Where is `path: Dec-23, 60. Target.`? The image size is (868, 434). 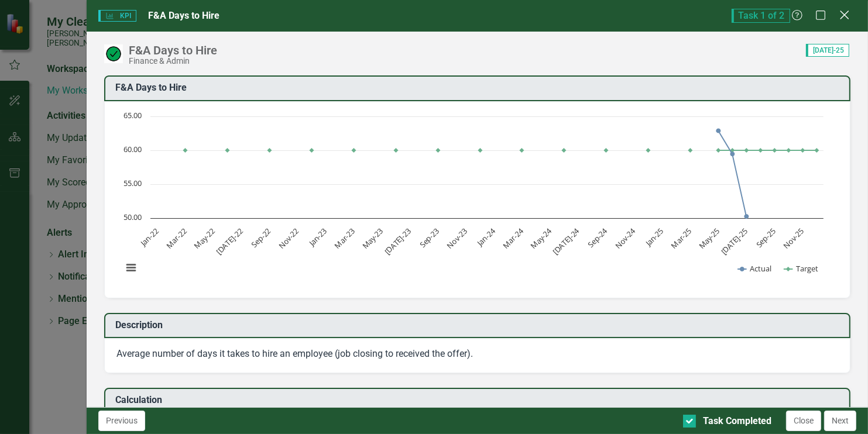
path: Dec-23, 60. Target. is located at coordinates (481, 150).